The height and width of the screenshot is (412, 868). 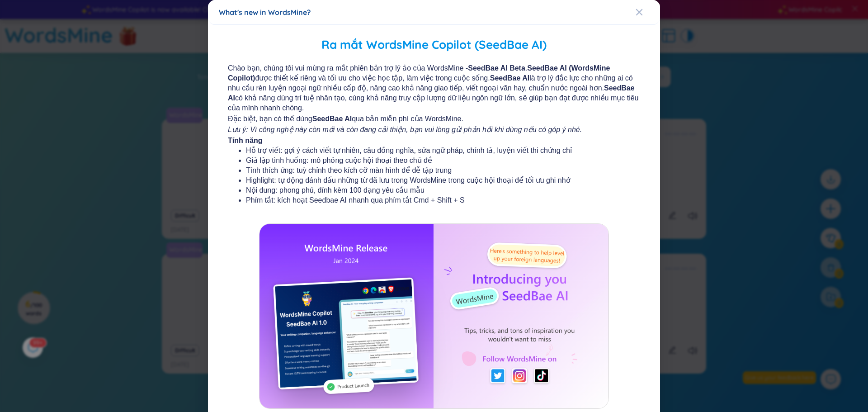 I want to click on li: Tính thích ứng: tuỳ chỉnh theo kích cỡ màn hình để dễ tập trung, so click(x=434, y=171).